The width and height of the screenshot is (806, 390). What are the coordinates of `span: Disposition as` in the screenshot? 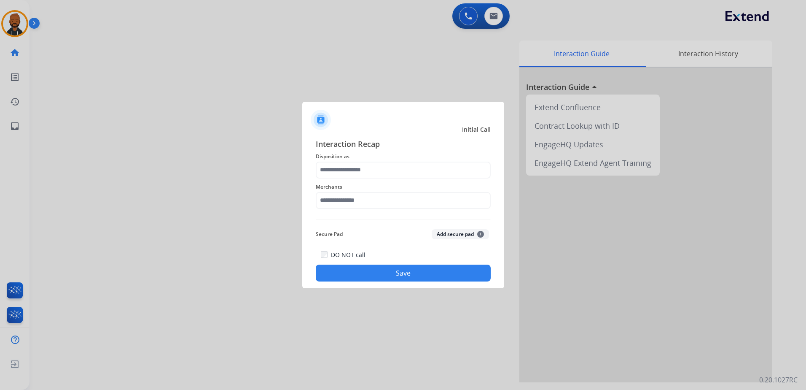 It's located at (403, 156).